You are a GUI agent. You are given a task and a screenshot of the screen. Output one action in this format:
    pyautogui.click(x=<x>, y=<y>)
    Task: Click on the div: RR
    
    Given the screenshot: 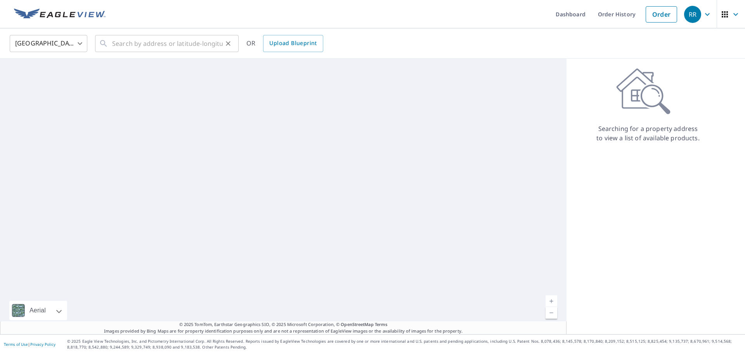 What is the action you would take?
    pyautogui.click(x=693, y=14)
    